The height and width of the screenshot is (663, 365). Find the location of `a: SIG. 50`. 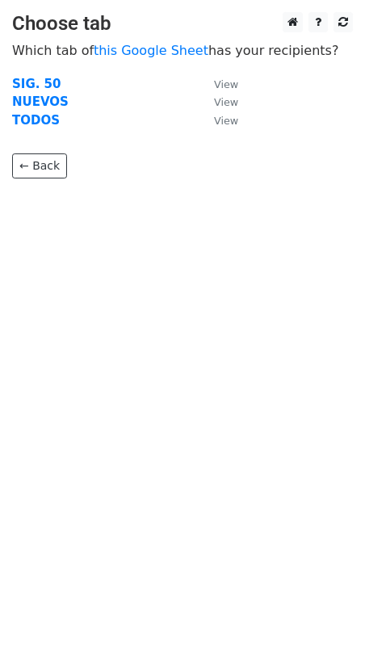

a: SIG. 50 is located at coordinates (36, 84).